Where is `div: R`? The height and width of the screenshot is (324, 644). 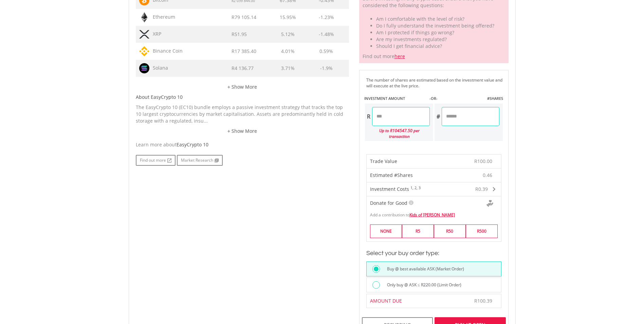
div: R is located at coordinates (368, 117).